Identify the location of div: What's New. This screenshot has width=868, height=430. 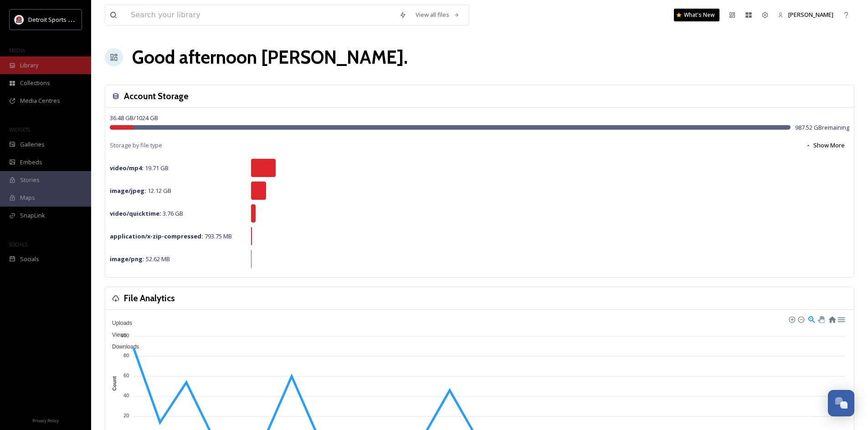
(696, 15).